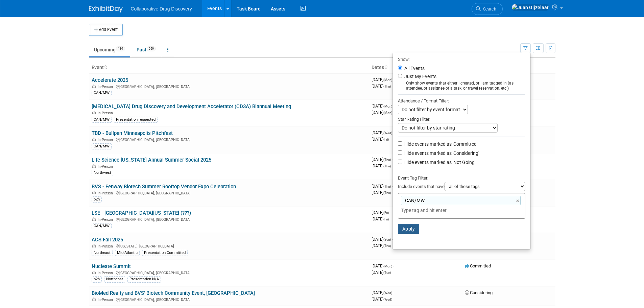 Image resolution: width=644 pixels, height=308 pixels. Describe the element at coordinates (164, 252) in the screenshot. I see `div: Presentation Committed` at that location.